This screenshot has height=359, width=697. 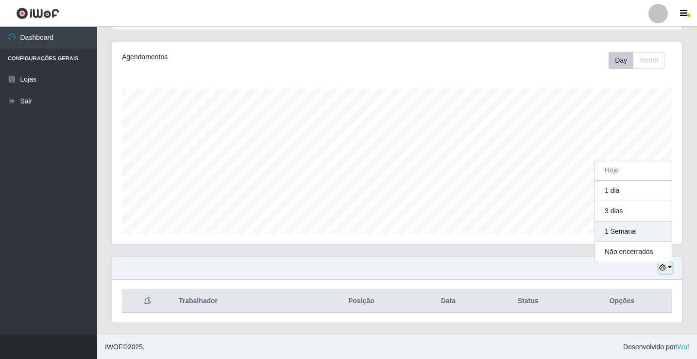 I want to click on button: 1 dia, so click(x=634, y=191).